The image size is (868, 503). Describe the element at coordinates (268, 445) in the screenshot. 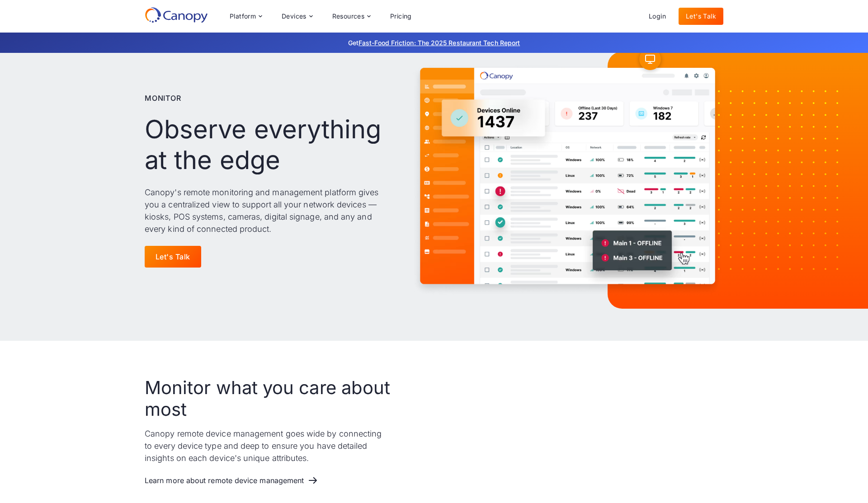

I see `p: Canopy remote device management goes wide by connecting to every device type and deep to ensure y...` at that location.